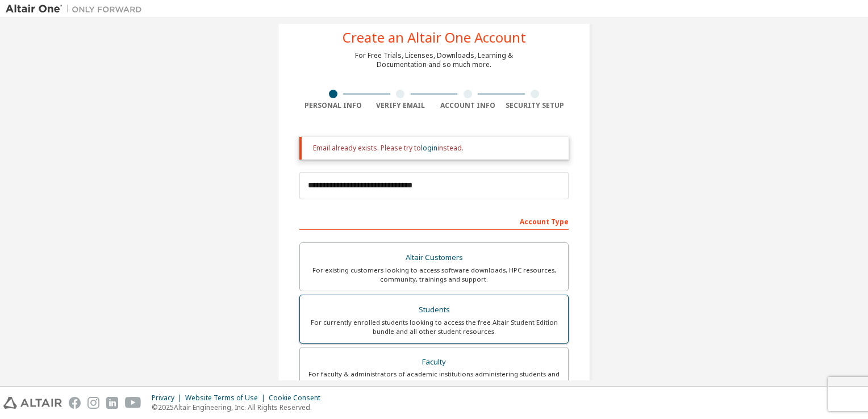  What do you see at coordinates (133, 402) in the screenshot?
I see `img: youtube.svg` at bounding box center [133, 402].